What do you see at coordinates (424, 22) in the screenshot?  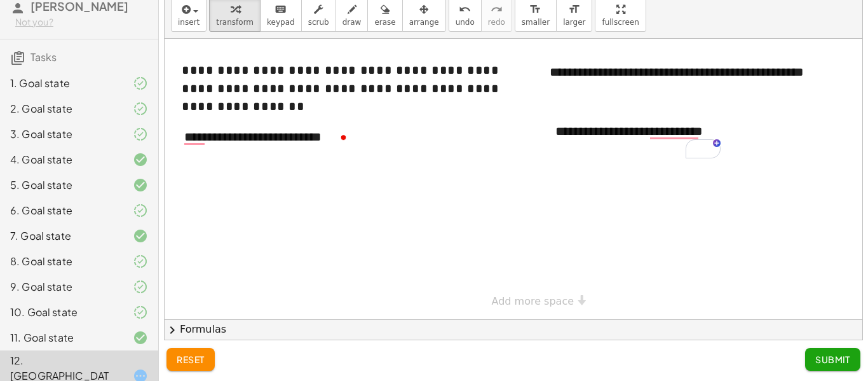 I see `span: arrange` at bounding box center [424, 22].